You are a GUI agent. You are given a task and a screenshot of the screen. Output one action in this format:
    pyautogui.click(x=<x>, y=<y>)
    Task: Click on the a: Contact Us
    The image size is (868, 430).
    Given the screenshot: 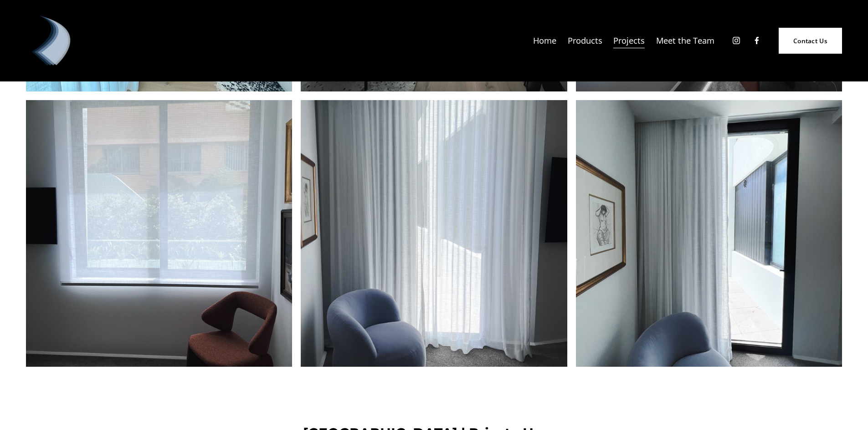 What is the action you would take?
    pyautogui.click(x=810, y=40)
    